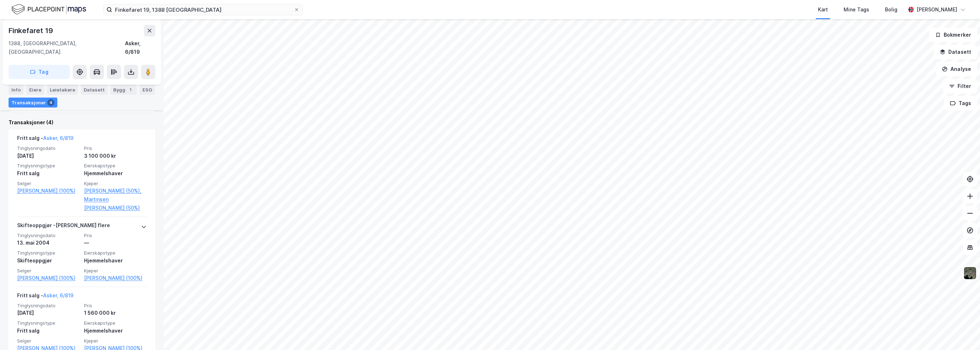  What do you see at coordinates (140, 48) in the screenshot?
I see `div: Asker, 6/819` at bounding box center [140, 48].